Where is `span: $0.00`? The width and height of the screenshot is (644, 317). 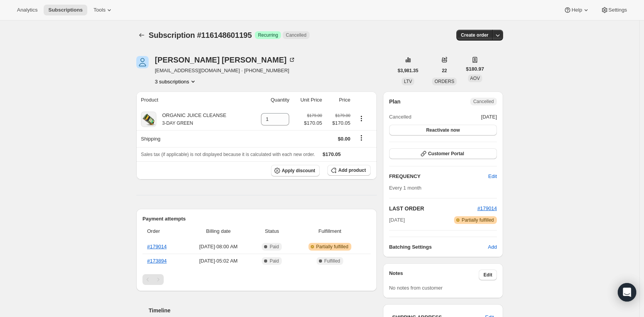 span: $0.00 is located at coordinates (344, 139).